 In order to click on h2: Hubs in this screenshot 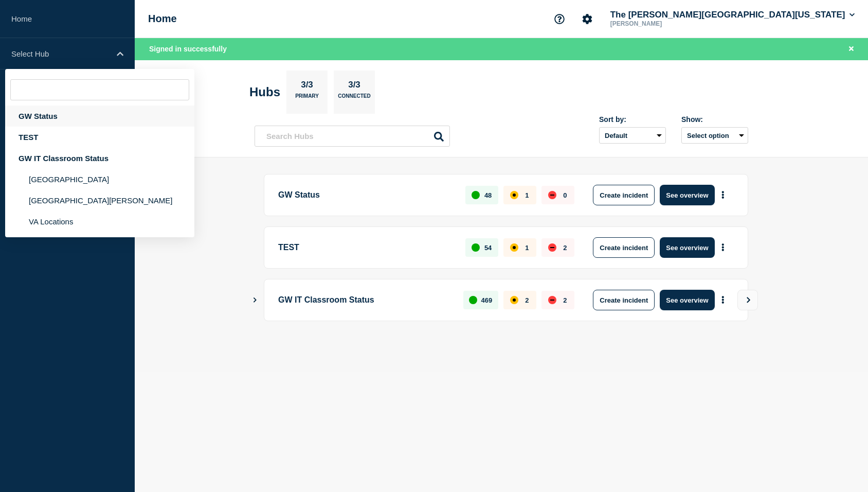, I will do `click(265, 92)`.